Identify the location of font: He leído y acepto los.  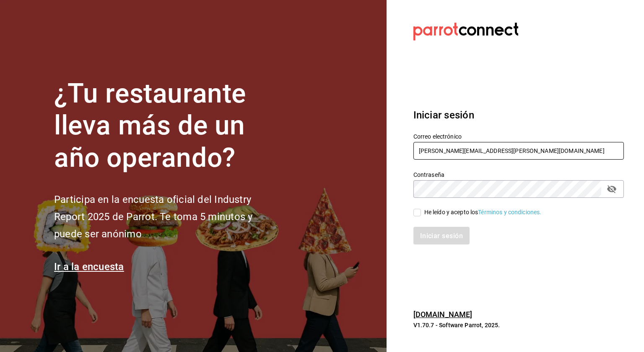
(452, 212).